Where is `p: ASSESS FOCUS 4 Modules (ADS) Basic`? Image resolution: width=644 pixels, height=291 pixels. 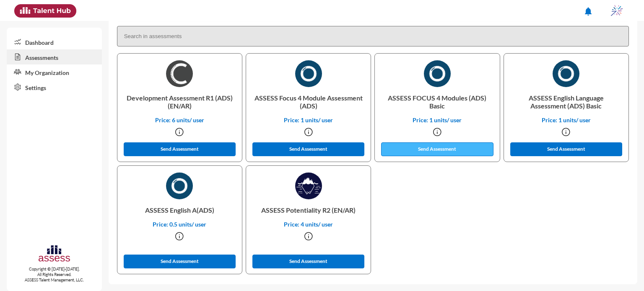 p: ASSESS FOCUS 4 Modules (ADS) Basic is located at coordinates (437, 102).